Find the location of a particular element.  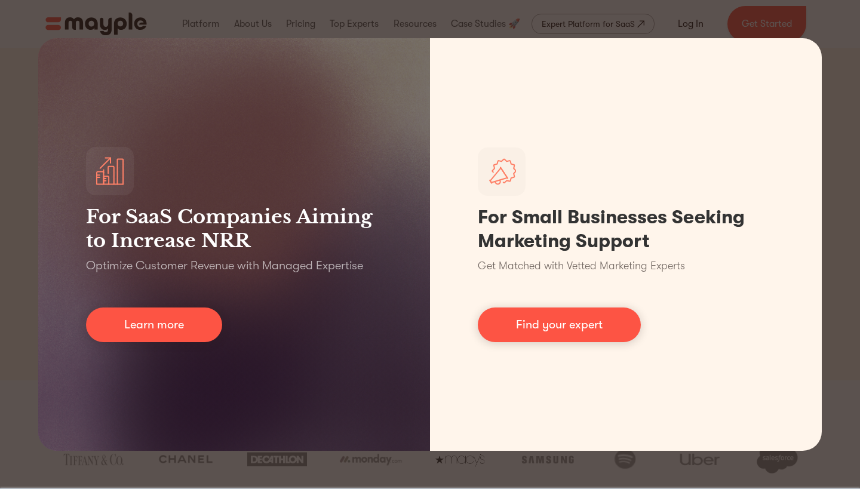

a: Learn more is located at coordinates (154, 325).